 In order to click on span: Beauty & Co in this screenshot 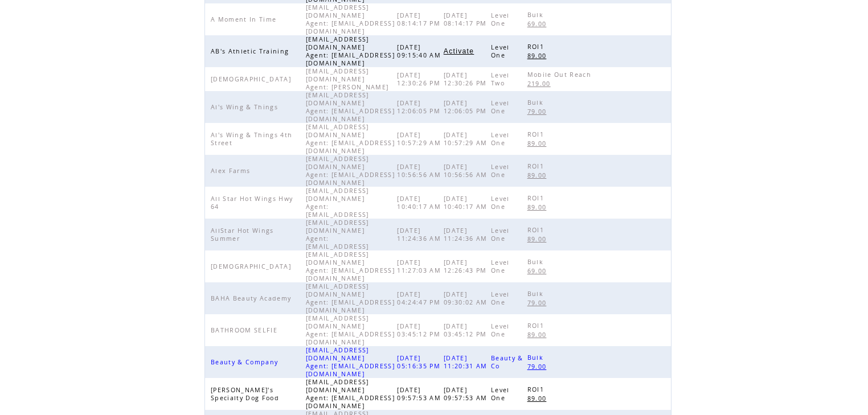, I will do `click(507, 362)`.